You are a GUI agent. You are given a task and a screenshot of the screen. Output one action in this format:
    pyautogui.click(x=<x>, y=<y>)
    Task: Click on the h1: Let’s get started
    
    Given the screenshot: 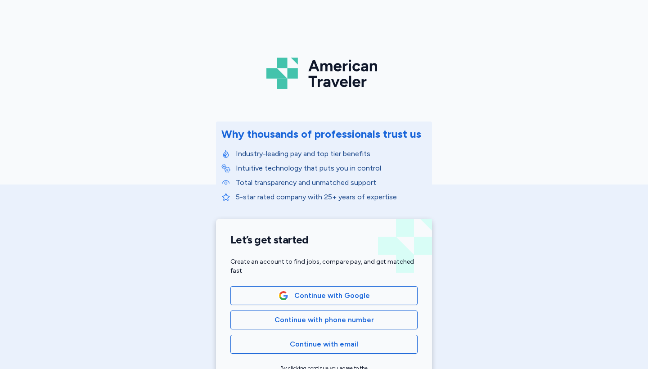 What is the action you would take?
    pyautogui.click(x=324, y=240)
    